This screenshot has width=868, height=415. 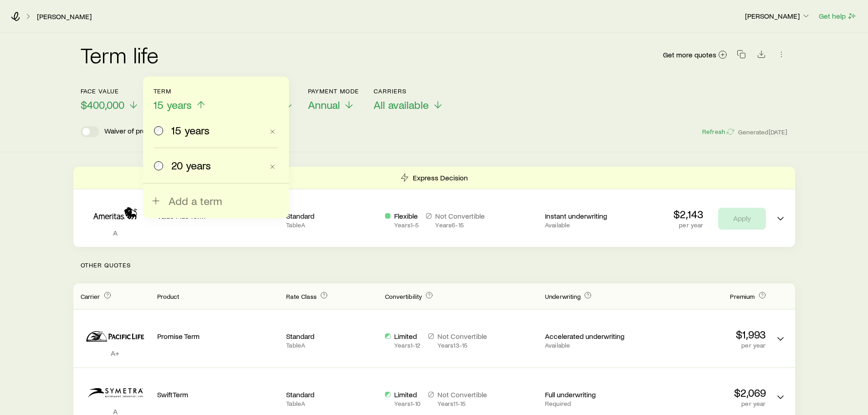 I want to click on a: Get more quotes, so click(x=695, y=55).